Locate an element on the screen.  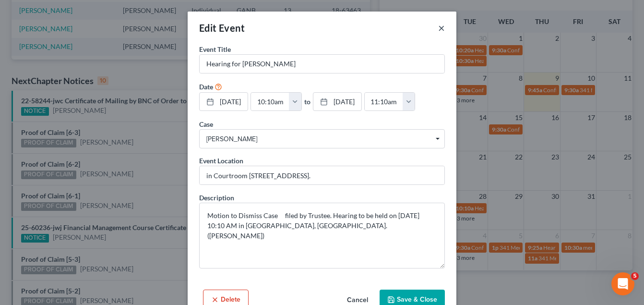
span: Select box activate is located at coordinates (322, 139).